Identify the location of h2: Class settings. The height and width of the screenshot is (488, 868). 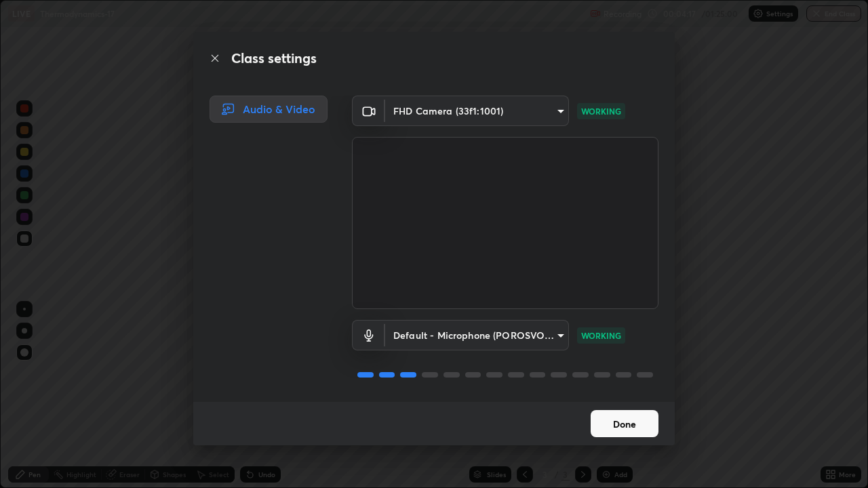
(274, 58).